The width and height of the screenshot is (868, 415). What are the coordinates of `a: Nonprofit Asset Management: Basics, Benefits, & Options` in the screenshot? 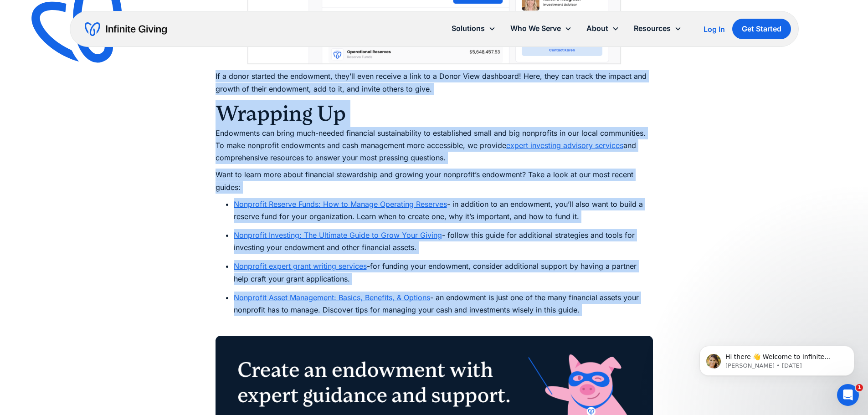 It's located at (332, 297).